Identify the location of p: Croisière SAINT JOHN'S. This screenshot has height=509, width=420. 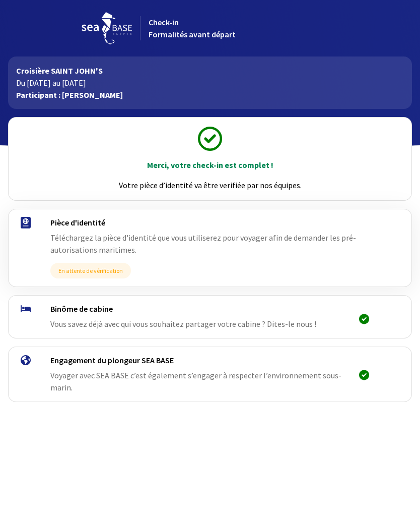
(210, 70).